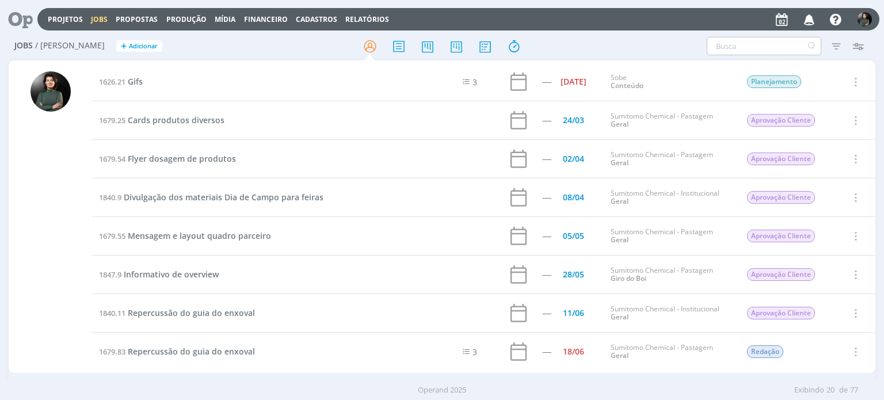 This screenshot has height=400, width=884. Describe the element at coordinates (143, 46) in the screenshot. I see `span: Adicionar` at that location.